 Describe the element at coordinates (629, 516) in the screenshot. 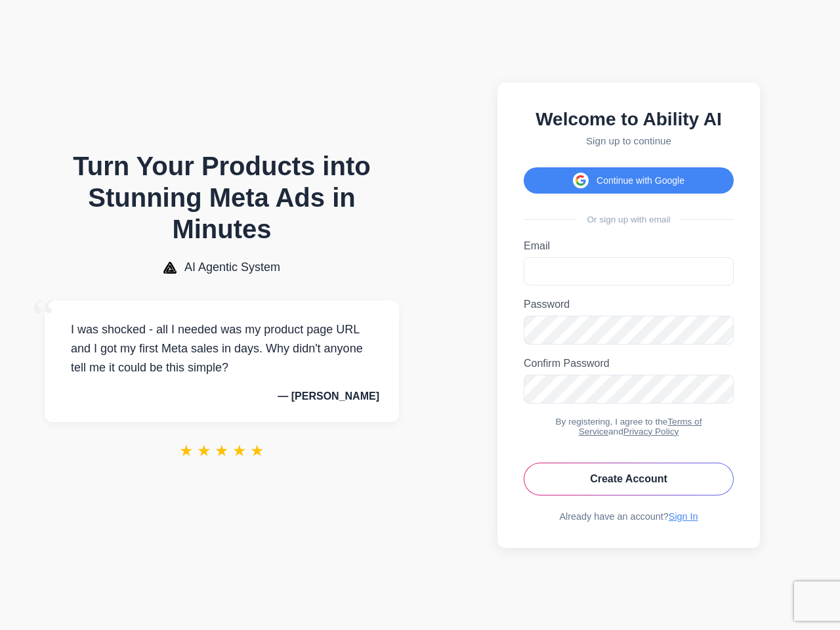

I see `div: Already have an account?` at that location.